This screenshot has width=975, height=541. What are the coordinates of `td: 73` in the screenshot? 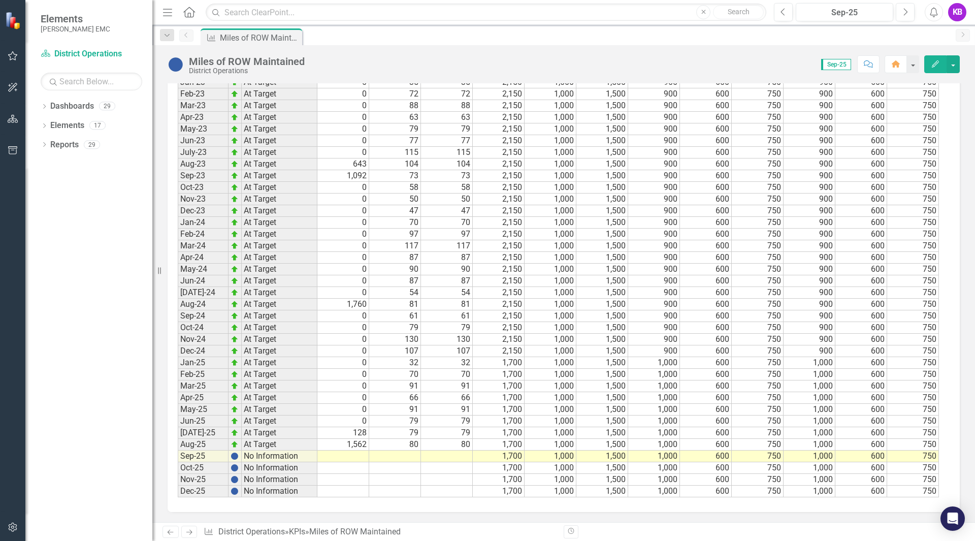 It's located at (395, 176).